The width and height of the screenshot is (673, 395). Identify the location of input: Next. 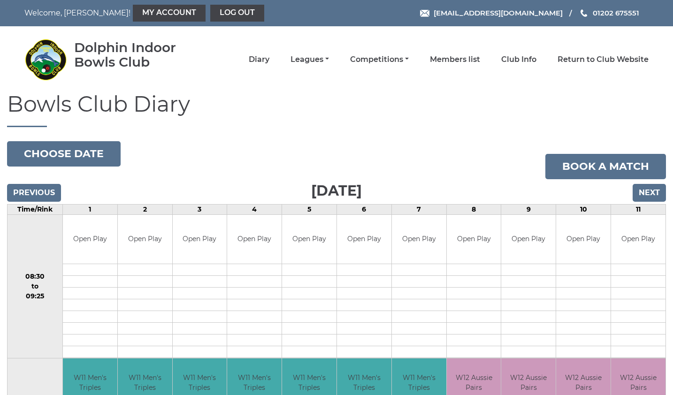
(649, 193).